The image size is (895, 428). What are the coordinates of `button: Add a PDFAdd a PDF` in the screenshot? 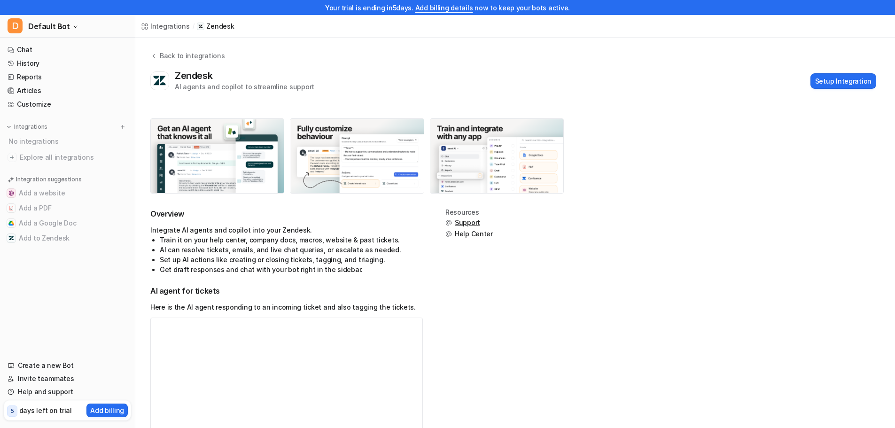 It's located at (67, 208).